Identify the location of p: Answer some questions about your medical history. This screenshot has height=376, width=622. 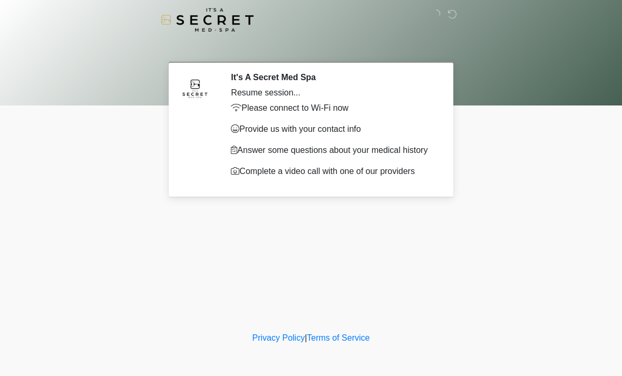
(333, 150).